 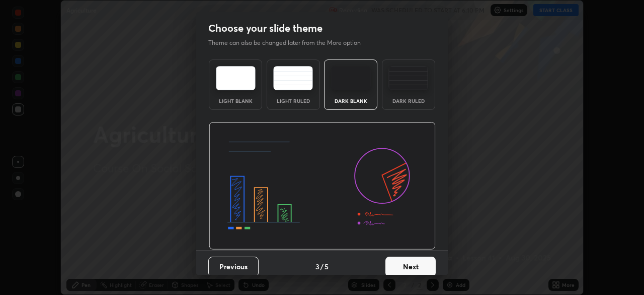 I want to click on h4: 3, so click(x=318, y=266).